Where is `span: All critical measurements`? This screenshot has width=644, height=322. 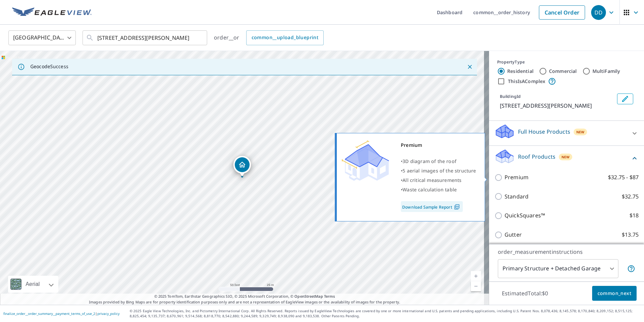
span: All critical measurements is located at coordinates (431, 180).